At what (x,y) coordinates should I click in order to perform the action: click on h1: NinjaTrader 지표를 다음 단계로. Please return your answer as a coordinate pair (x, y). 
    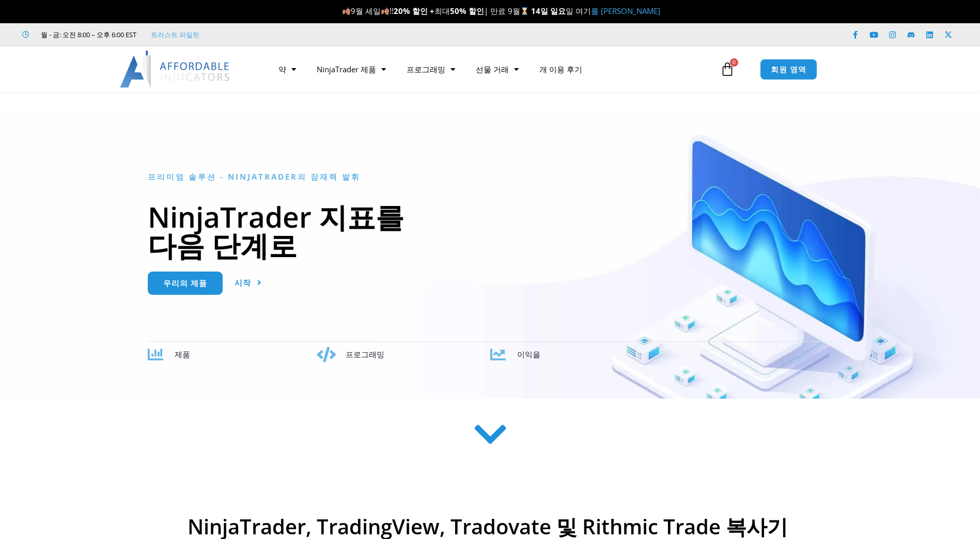
    Looking at the image, I should click on (489, 231).